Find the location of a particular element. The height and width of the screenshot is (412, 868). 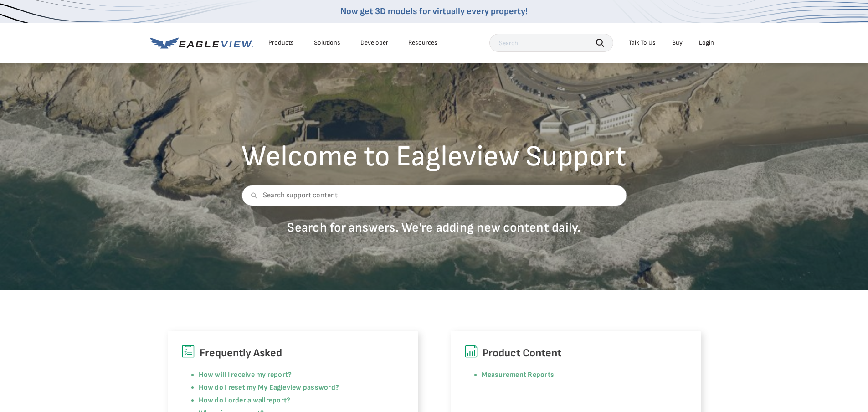

div: Talk To Us is located at coordinates (642, 43).